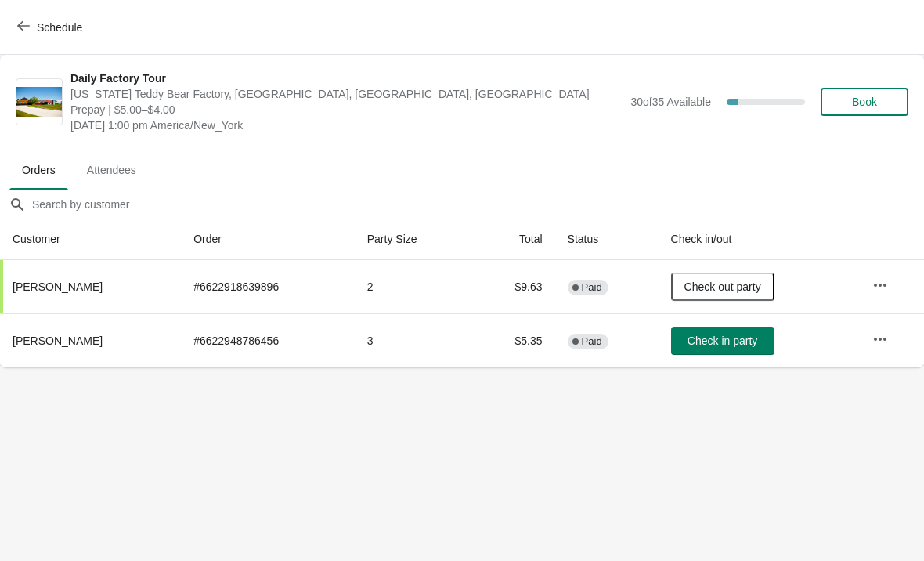 The width and height of the screenshot is (924, 561). Describe the element at coordinates (414, 239) in the screenshot. I see `th: Party Size` at that location.